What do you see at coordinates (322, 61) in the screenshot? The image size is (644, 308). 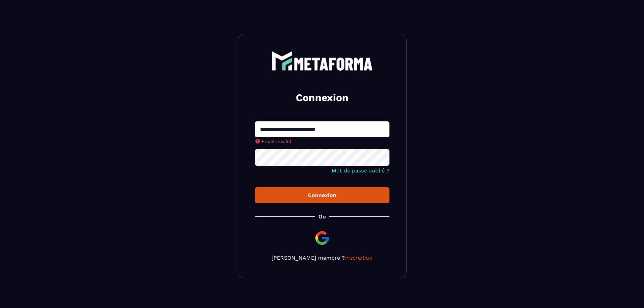 I see `img: logo` at bounding box center [322, 61].